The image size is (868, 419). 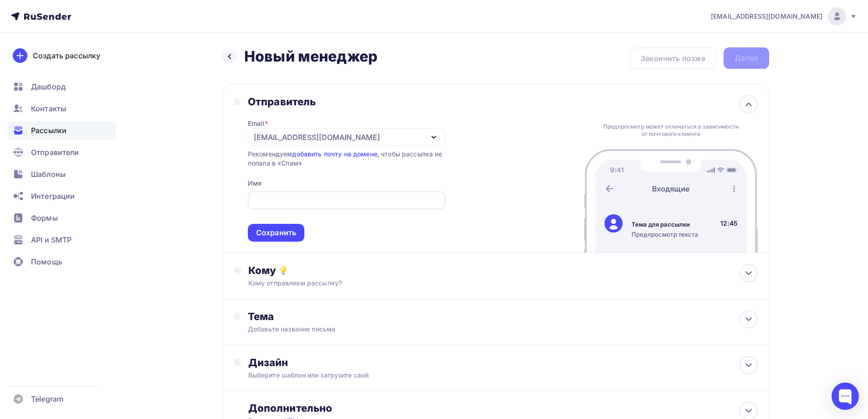 I want to click on span: API и SMTP, so click(x=51, y=240).